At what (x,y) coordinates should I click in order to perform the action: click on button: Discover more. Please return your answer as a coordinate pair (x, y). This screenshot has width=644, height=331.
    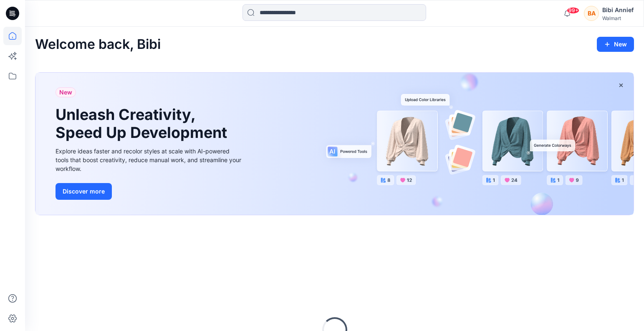
    Looking at the image, I should click on (84, 191).